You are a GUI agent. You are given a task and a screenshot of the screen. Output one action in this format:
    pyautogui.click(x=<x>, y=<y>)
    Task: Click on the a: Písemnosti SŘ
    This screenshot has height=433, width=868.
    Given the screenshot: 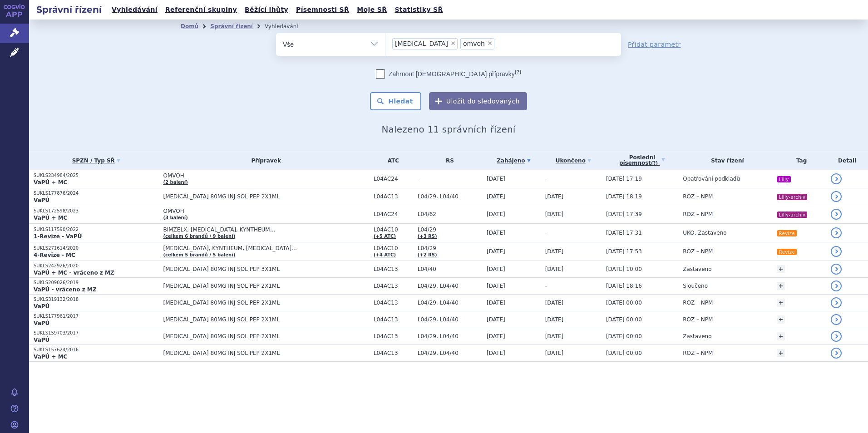 What is the action you would take?
    pyautogui.click(x=322, y=10)
    